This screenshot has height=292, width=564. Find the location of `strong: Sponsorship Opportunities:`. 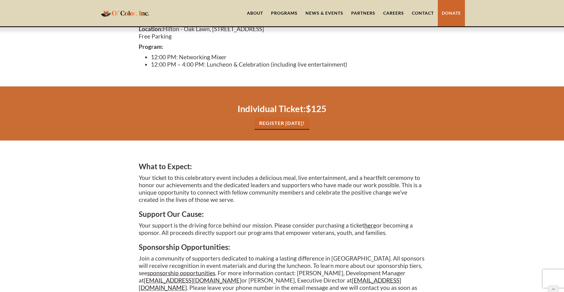

strong: Sponsorship Opportunities: is located at coordinates (184, 246).